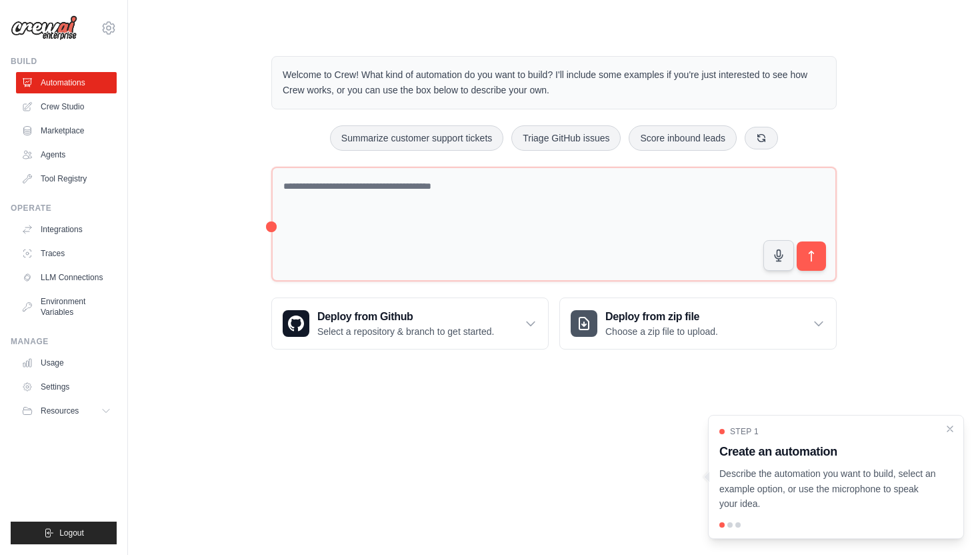  I want to click on a: Environment Variables, so click(66, 307).